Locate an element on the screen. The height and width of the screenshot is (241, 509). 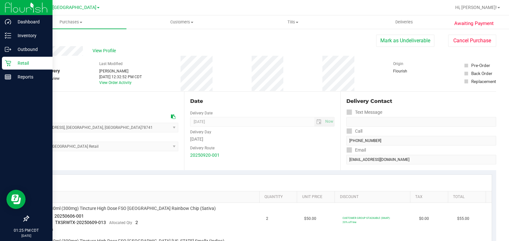
span: $55.00 is located at coordinates (463, 218).